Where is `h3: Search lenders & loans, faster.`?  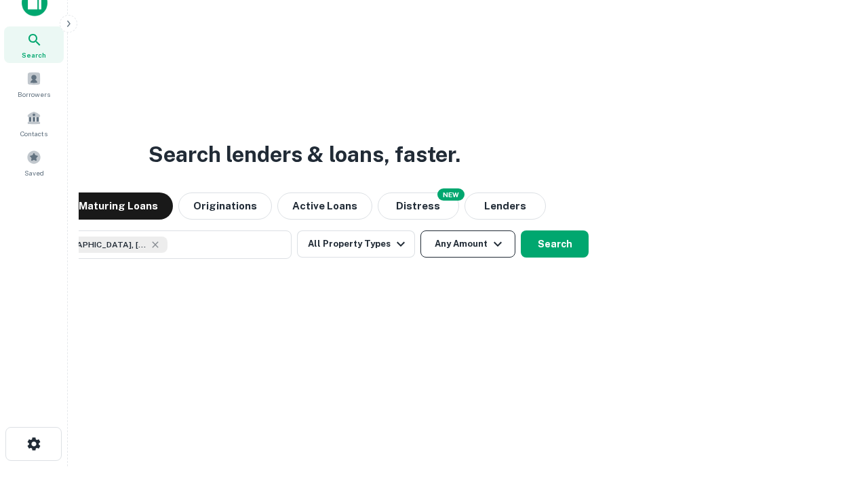
h3: Search lenders & loans, faster. is located at coordinates (305, 155).